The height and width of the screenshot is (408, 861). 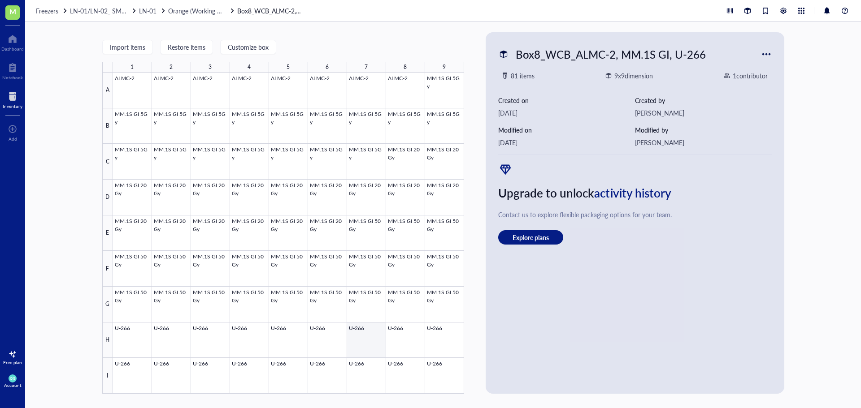 What do you see at coordinates (703, 100) in the screenshot?
I see `div: Created by` at bounding box center [703, 100].